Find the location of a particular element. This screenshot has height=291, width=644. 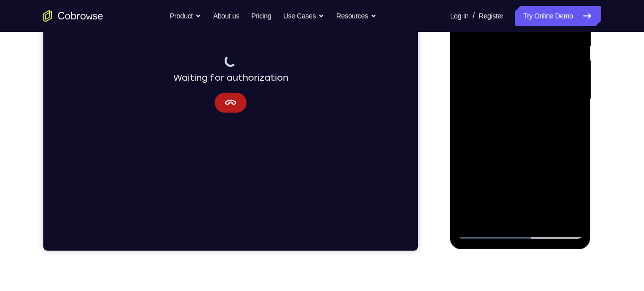

a: Go to the home page is located at coordinates (73, 16).